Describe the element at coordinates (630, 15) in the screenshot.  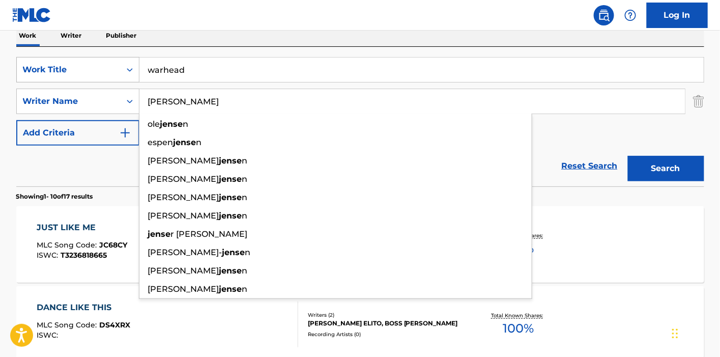
I see `div: Help` at that location.